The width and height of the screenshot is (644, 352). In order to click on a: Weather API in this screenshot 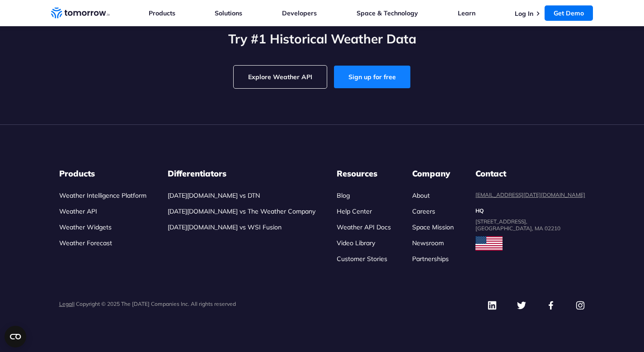, I will do `click(78, 211)`.